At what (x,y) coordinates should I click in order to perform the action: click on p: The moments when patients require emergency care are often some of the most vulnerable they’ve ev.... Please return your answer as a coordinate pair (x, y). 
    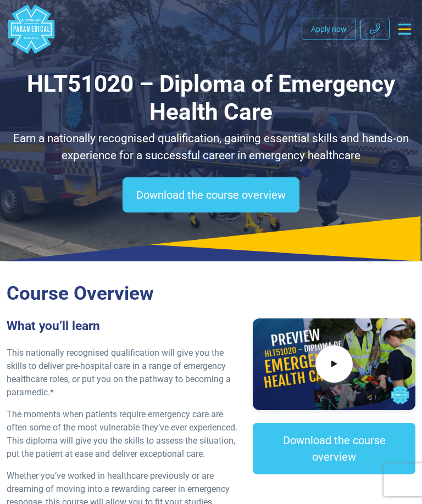
    Looking at the image, I should click on (123, 434).